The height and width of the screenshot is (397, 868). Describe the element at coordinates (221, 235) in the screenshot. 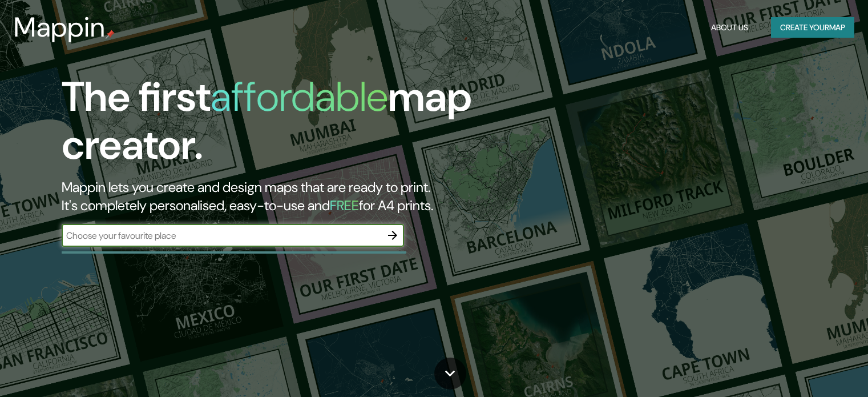

I see `input: Choose your favourite place` at that location.